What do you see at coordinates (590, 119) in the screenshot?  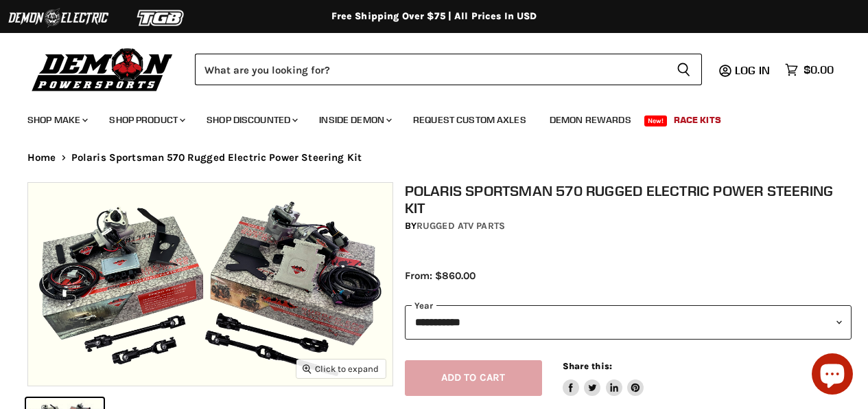 I see `a: Demon Rewards` at bounding box center [590, 119].